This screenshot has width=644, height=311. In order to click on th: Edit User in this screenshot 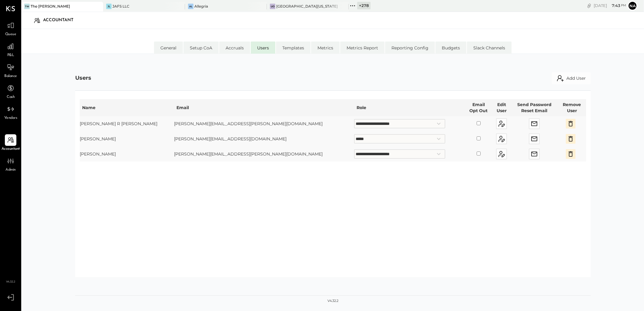, I will do `click(501, 108)`.